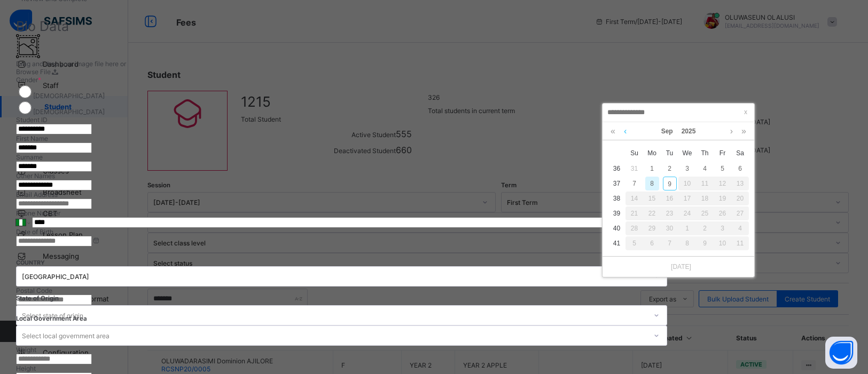 The width and height of the screenshot is (868, 374). Describe the element at coordinates (634, 198) in the screenshot. I see `div: 14` at that location.